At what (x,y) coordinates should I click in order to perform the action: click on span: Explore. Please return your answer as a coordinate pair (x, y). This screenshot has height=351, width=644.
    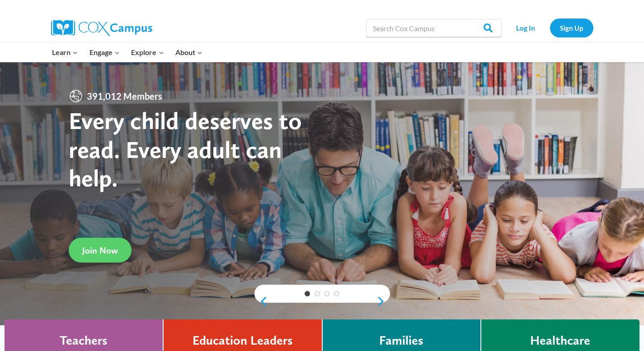
    Looking at the image, I should click on (147, 52).